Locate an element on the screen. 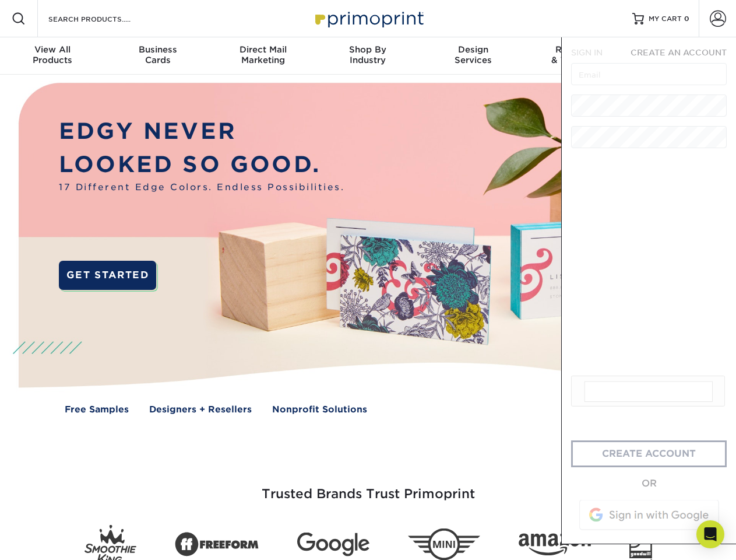 The width and height of the screenshot is (736, 560). a: Resources& Templates is located at coordinates (578, 56).